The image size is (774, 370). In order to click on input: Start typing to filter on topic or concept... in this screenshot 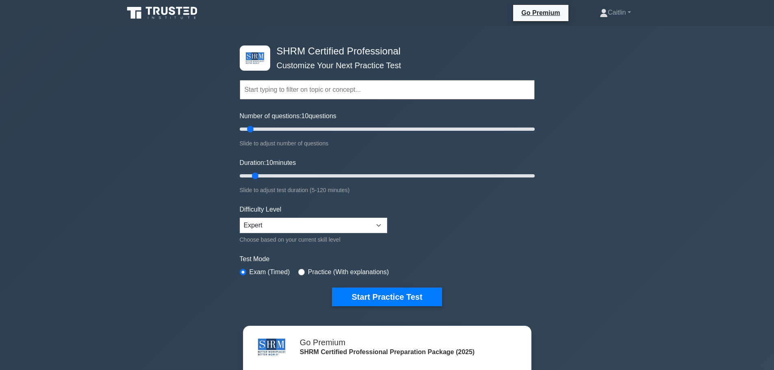, I will do `click(387, 90)`.